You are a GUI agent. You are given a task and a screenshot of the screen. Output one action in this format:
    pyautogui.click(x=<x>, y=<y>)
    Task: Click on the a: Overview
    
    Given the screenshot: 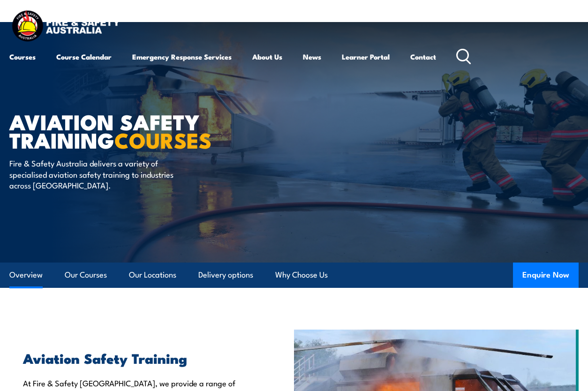 What is the action you would take?
    pyautogui.click(x=26, y=275)
    